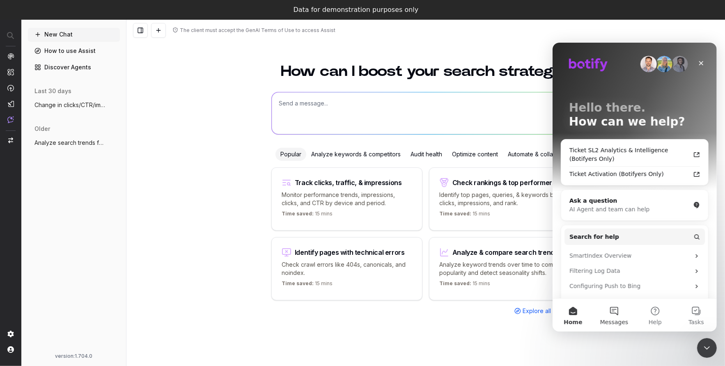  Describe the element at coordinates (11, 56) in the screenshot. I see `img: Analytics` at that location.